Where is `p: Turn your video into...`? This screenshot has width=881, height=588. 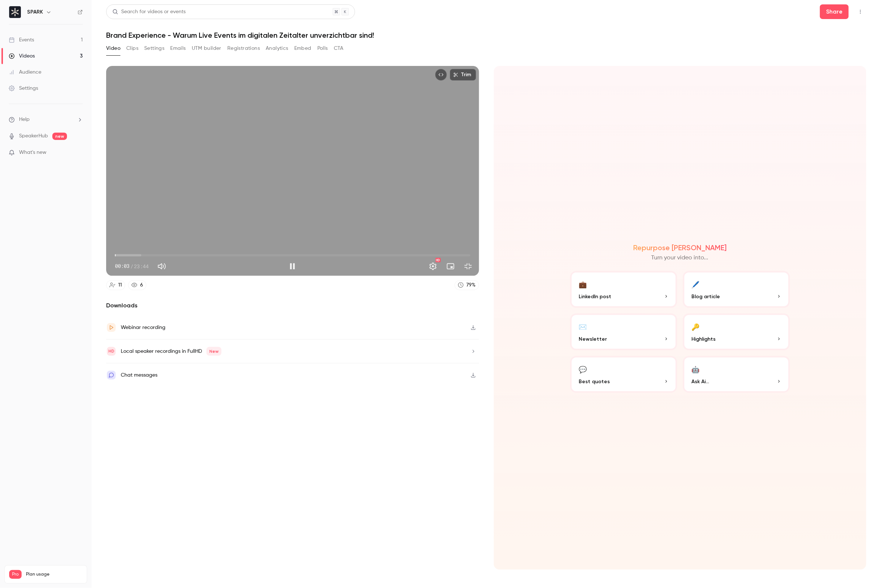
p: Turn your video into... is located at coordinates (680, 258).